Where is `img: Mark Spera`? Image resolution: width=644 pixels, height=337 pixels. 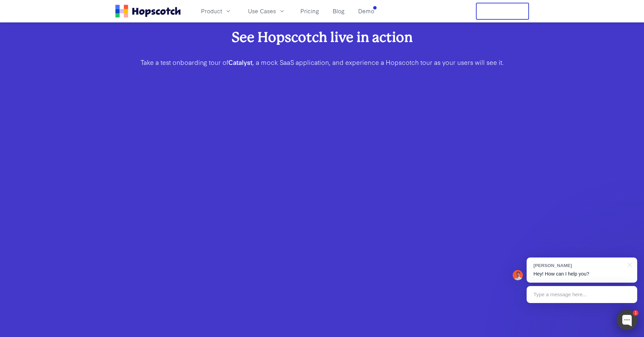
img: Mark Spera is located at coordinates (518, 275).